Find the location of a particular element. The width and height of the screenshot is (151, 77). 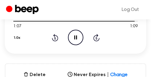

a: Beep is located at coordinates (23, 10).